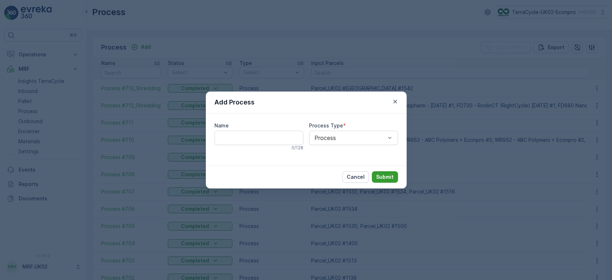  What do you see at coordinates (385, 177) in the screenshot?
I see `p: Submit` at bounding box center [385, 177].